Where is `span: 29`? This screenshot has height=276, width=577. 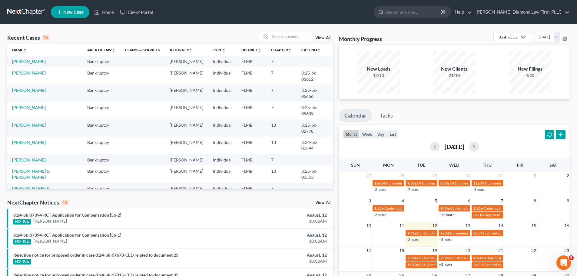
span: 29 is located at coordinates (435, 176).